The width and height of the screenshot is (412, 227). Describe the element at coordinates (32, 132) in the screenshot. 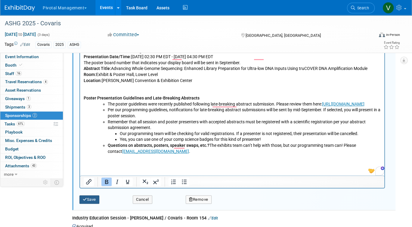

I see `a: Playbook` at that location.